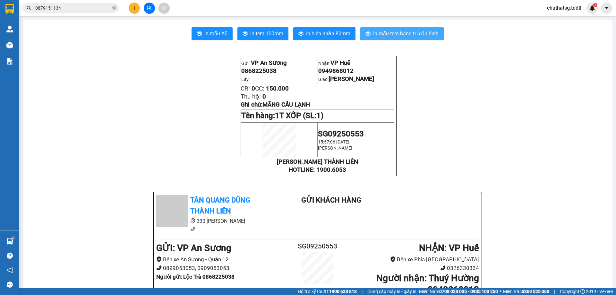 Image resolution: width=616 pixels, height=295 pixels. What do you see at coordinates (527, 292) in the screenshot?
I see `span: Miền Bắc` at bounding box center [527, 292].